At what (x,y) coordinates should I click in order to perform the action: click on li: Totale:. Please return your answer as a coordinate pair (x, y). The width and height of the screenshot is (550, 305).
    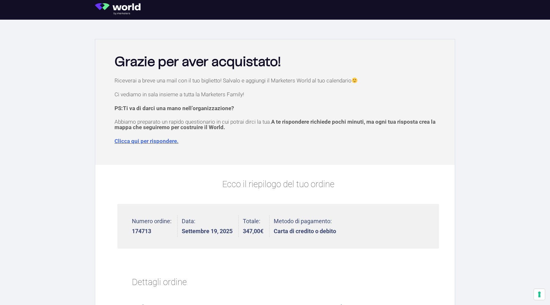
    Looking at the image, I should click on (256, 226).